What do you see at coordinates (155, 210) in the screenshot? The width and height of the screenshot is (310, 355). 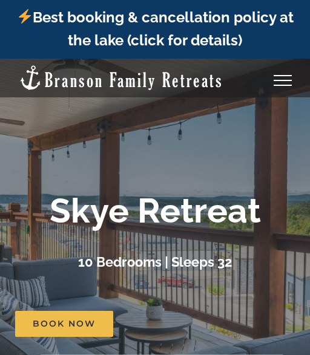 I see `b: Skye Retreat` at bounding box center [155, 210].